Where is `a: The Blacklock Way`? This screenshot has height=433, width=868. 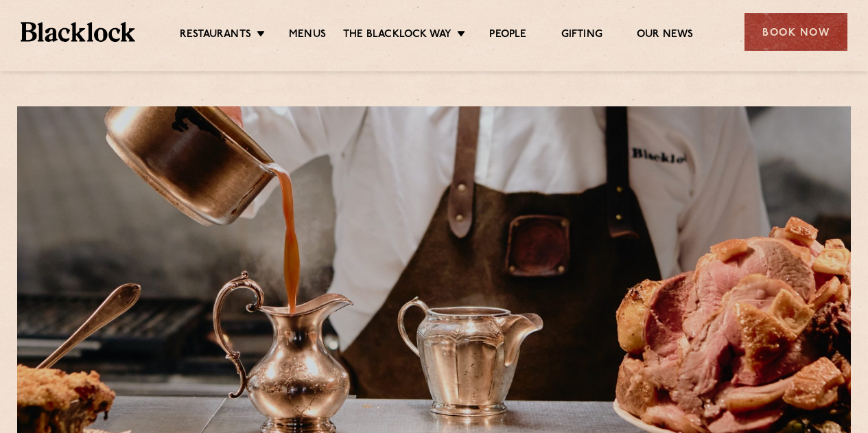
a: The Blacklock Way is located at coordinates (397, 36).